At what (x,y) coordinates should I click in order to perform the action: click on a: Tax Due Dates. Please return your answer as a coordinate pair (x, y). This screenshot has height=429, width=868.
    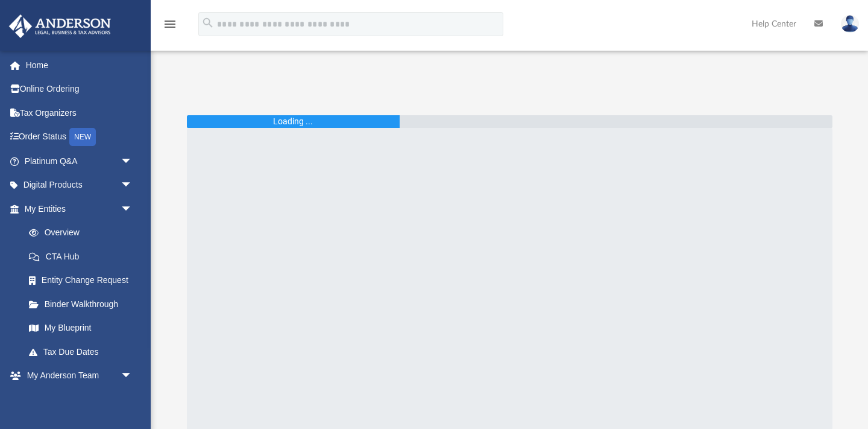
    Looking at the image, I should click on (84, 352).